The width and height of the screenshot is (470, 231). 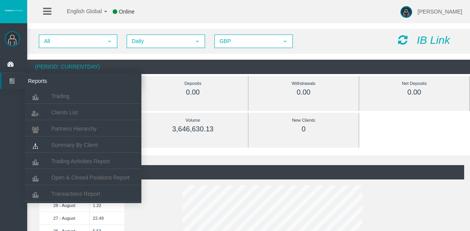 What do you see at coordinates (64, 218) in the screenshot?
I see `td: 27 - August` at bounding box center [64, 218].